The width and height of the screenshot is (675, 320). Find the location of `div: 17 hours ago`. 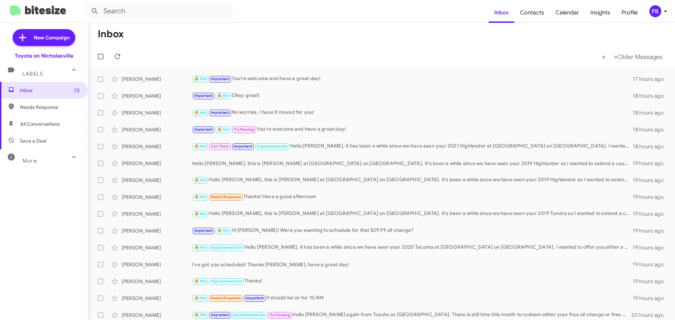

div: 17 hours ago is located at coordinates (651, 79).